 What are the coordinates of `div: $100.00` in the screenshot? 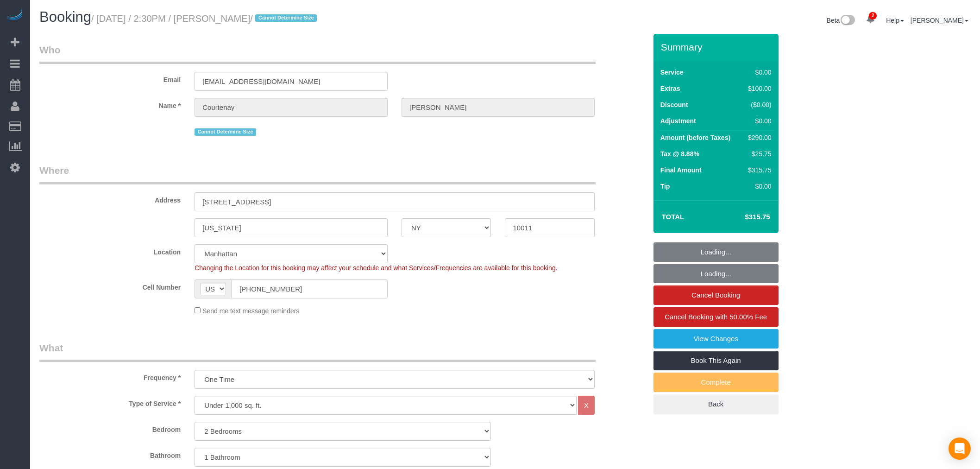 It's located at (758, 89).